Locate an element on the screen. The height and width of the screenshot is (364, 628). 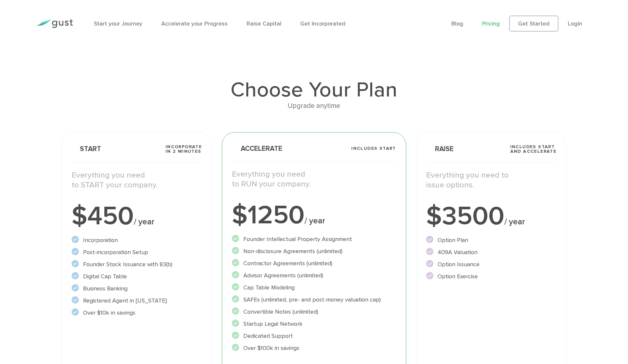
a: Login is located at coordinates (575, 23).